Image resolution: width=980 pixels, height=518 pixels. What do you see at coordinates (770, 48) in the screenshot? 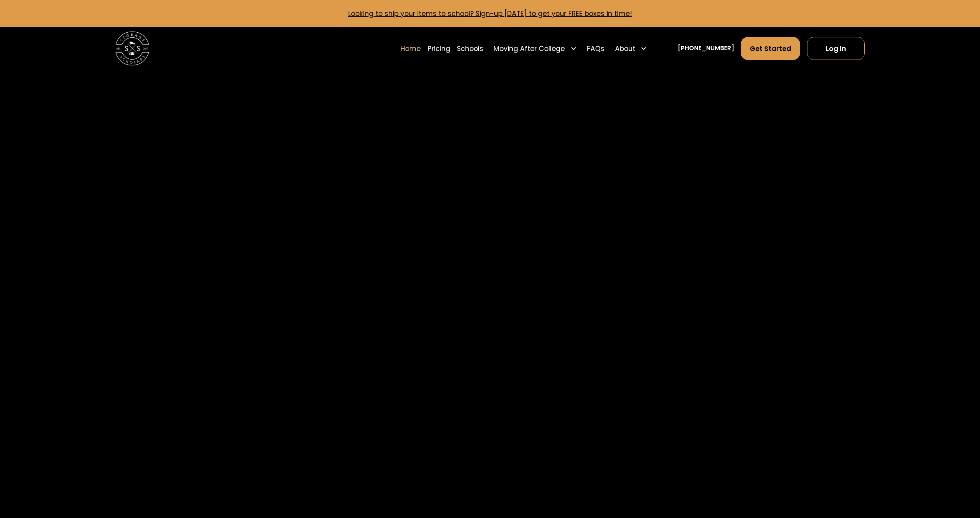
I see `a: Get Started` at bounding box center [770, 48].